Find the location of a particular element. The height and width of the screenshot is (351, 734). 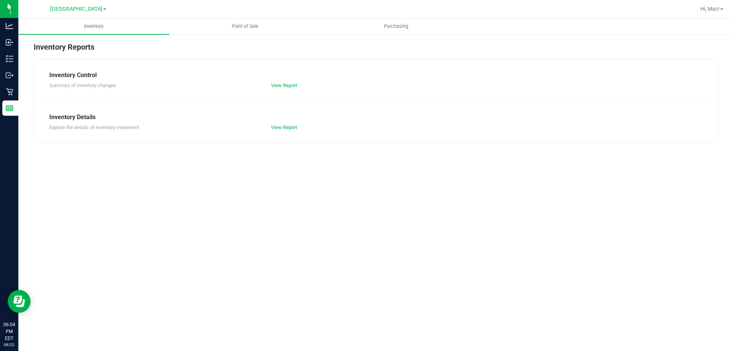

div: Inventory Reports is located at coordinates (376, 50).